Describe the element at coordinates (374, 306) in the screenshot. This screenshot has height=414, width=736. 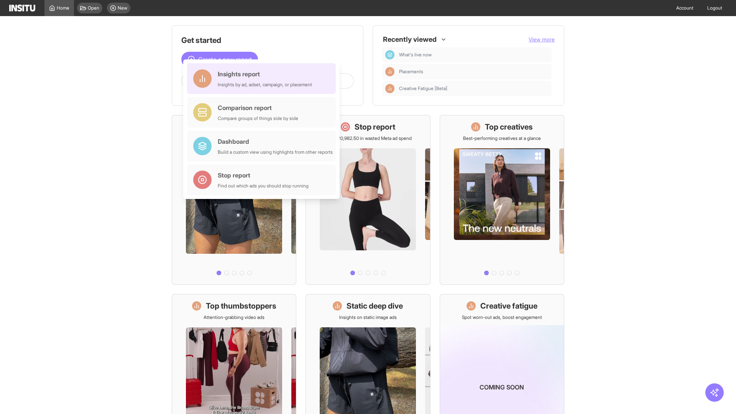
I see `h1: Static deep dive` at that location.